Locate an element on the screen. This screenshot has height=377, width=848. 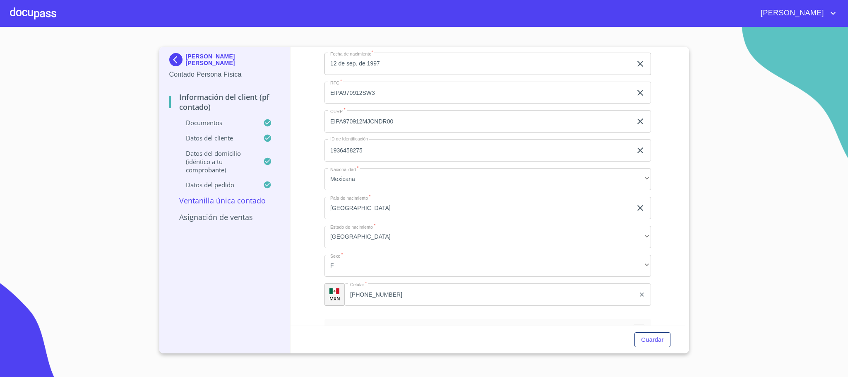
button: Guardar is located at coordinates (652, 339).